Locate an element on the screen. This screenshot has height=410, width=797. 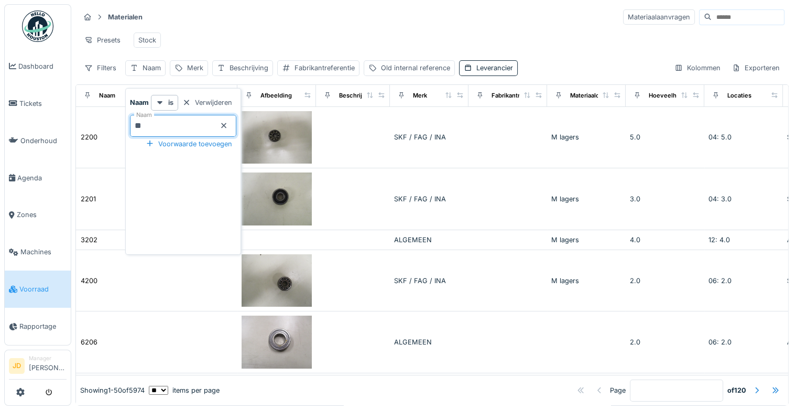
span: 04: 5.0 is located at coordinates (720, 137).